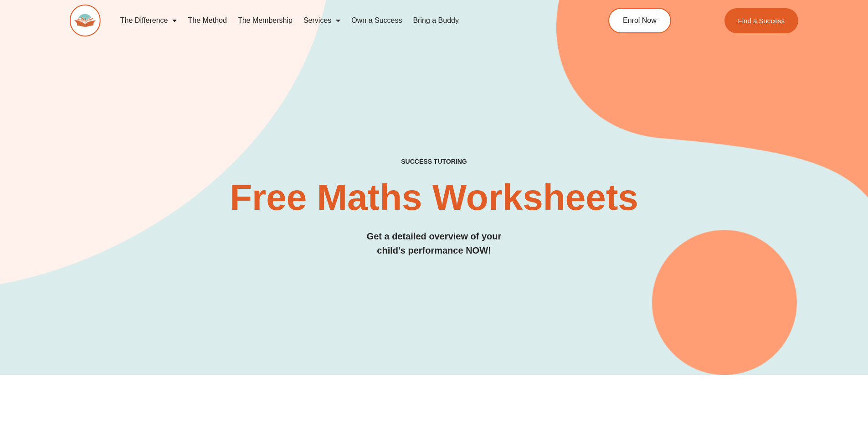 The width and height of the screenshot is (868, 431). I want to click on a: The Method, so click(207, 20).